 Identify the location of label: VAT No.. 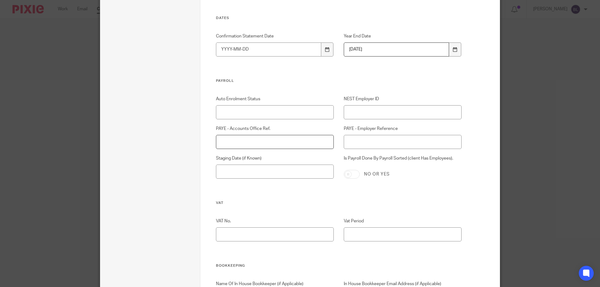
(275, 221).